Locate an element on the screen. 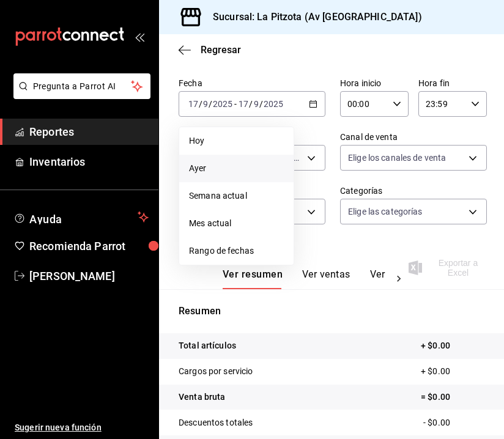 The image size is (504, 439). p: Descuentos totales is located at coordinates (216, 422).